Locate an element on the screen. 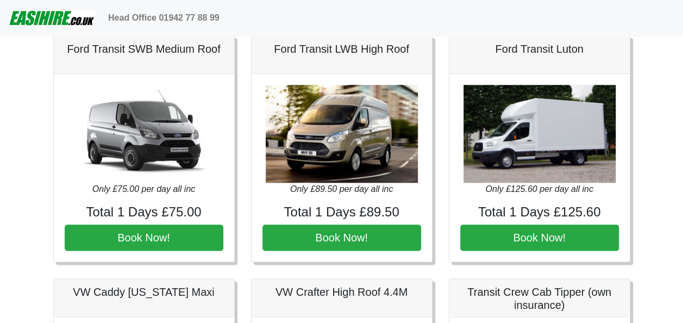 The image size is (683, 323). img: Ford Transit Luton is located at coordinates (539, 134).